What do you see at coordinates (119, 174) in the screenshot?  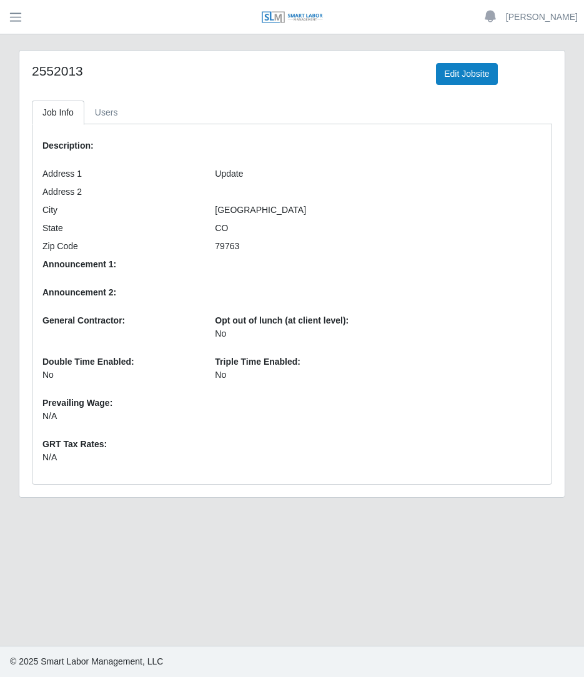 I see `div: Address 1` at bounding box center [119, 174].